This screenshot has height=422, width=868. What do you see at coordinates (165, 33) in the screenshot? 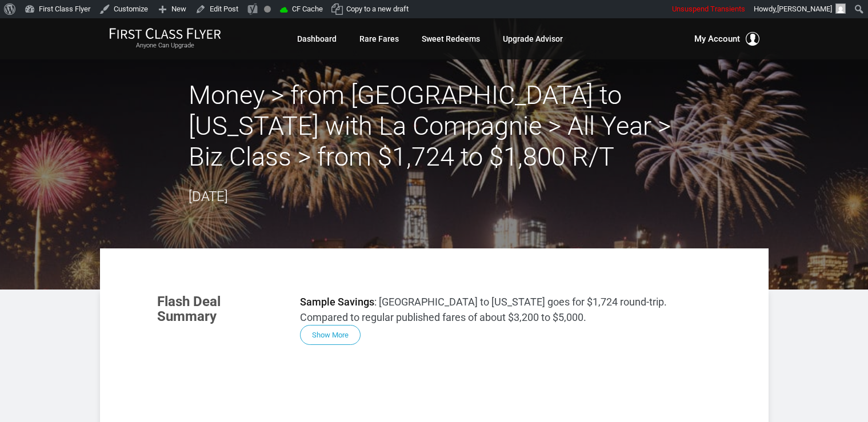
I see `img: First Class Flyer` at bounding box center [165, 33].